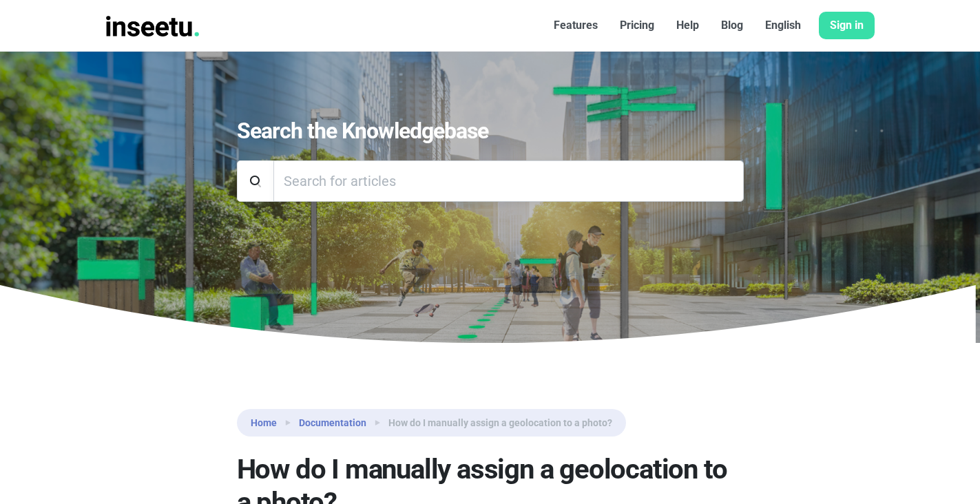 This screenshot has height=504, width=980. I want to click on a: Help, so click(687, 25).